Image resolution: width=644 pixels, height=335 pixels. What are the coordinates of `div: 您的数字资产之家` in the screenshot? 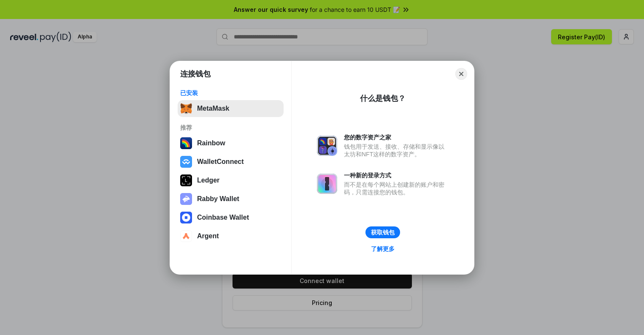 It's located at (396, 137).